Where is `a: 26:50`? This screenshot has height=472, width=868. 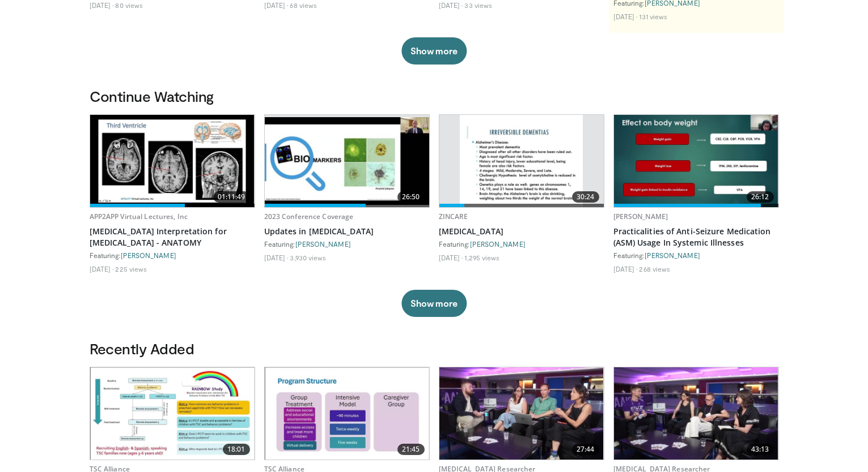
a: 26:50 is located at coordinates (347, 161).